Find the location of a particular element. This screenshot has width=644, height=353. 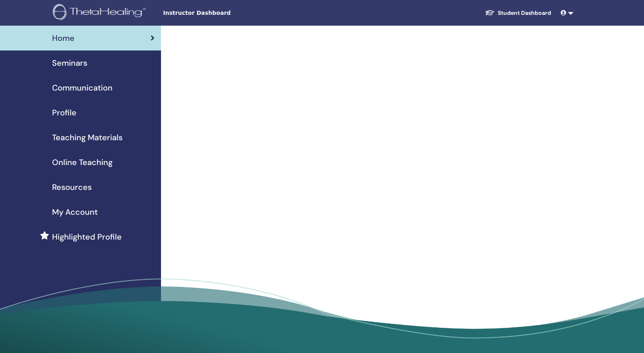

img: logo.png is located at coordinates (101, 13).